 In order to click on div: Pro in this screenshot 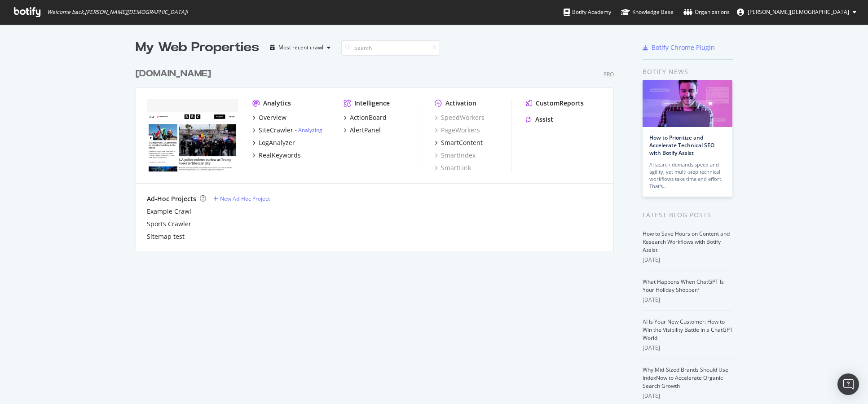, I will do `click(609, 74)`.